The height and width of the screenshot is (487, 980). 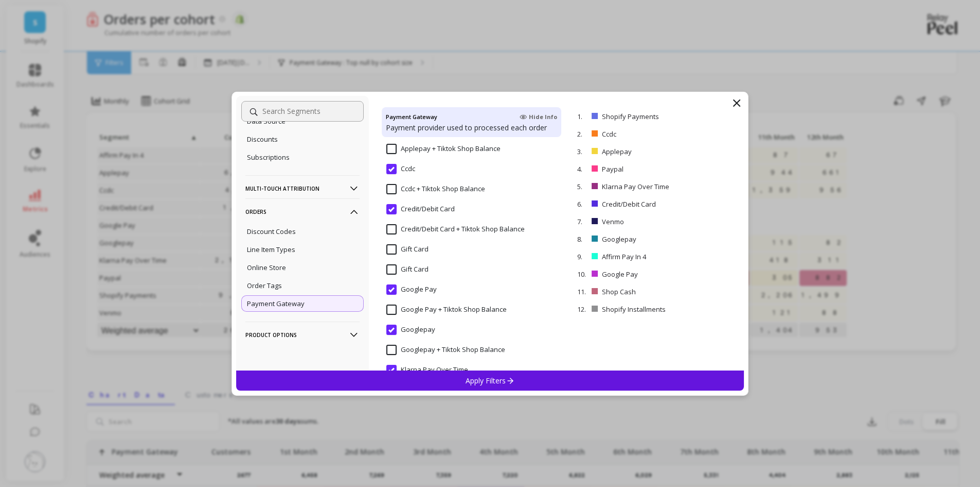 I want to click on span: Credit/Debit Card + Tiktok Shop Balance, so click(x=455, y=229).